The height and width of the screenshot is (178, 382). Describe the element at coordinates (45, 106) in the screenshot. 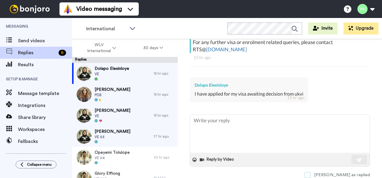

I see `span: Integrations` at that location.